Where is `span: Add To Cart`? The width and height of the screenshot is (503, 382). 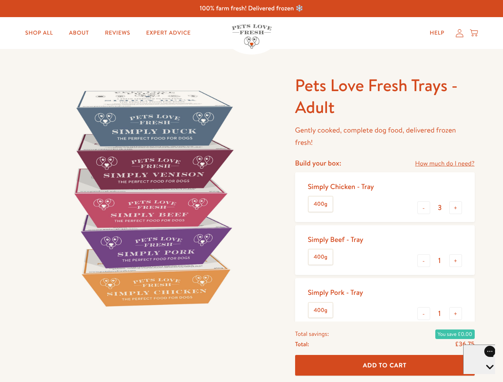 span: Add To Cart is located at coordinates (385, 365).